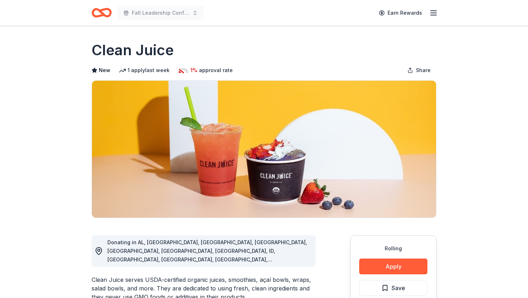 The width and height of the screenshot is (528, 298). What do you see at coordinates (133, 50) in the screenshot?
I see `h1: Clean Juice` at bounding box center [133, 50].